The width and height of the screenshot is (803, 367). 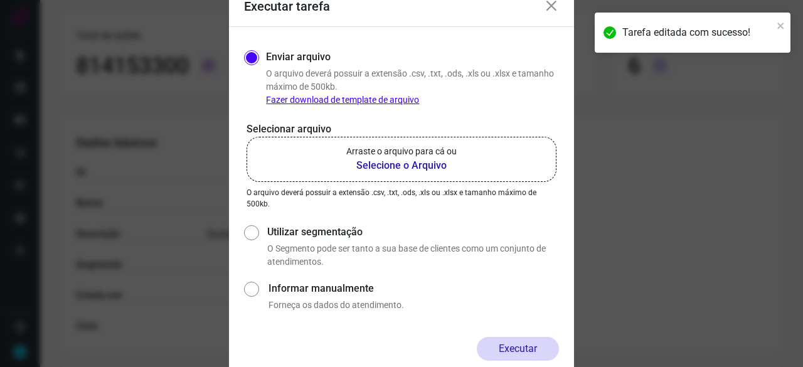 I want to click on label: Enviar arquivo, so click(x=298, y=57).